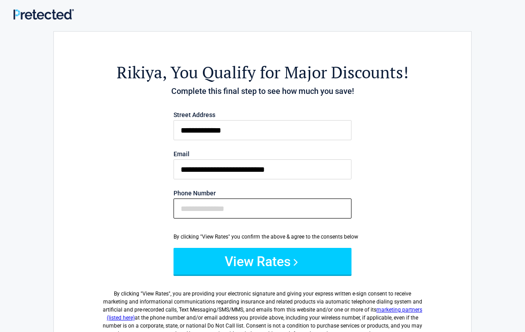 The height and width of the screenshot is (332, 525). Describe the element at coordinates (263, 91) in the screenshot. I see `h4: Complete this final step to see how much you save!` at that location.